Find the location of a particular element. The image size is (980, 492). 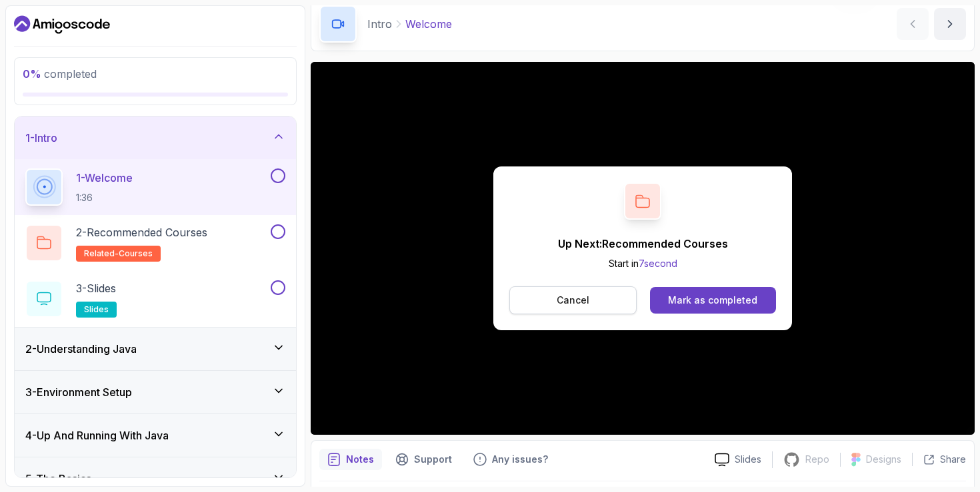

button: Cancel is located at coordinates (573, 301).